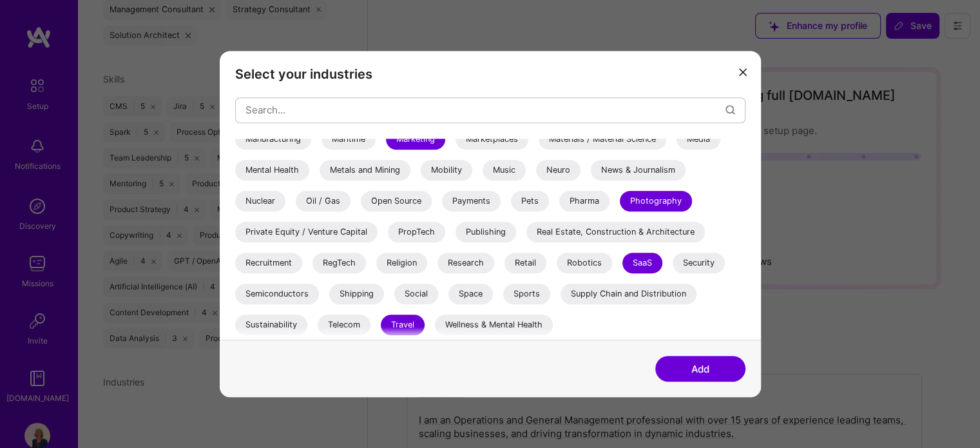 This screenshot has width=980, height=448. What do you see at coordinates (344, 325) in the screenshot?
I see `div: Telecom` at bounding box center [344, 325].